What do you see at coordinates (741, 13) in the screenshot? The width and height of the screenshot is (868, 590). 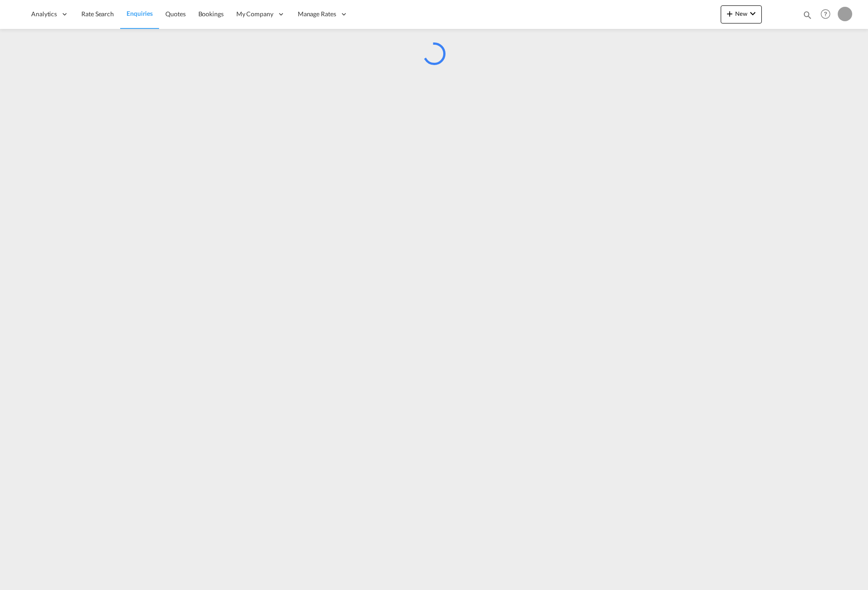 I see `span: New` at bounding box center [741, 13].